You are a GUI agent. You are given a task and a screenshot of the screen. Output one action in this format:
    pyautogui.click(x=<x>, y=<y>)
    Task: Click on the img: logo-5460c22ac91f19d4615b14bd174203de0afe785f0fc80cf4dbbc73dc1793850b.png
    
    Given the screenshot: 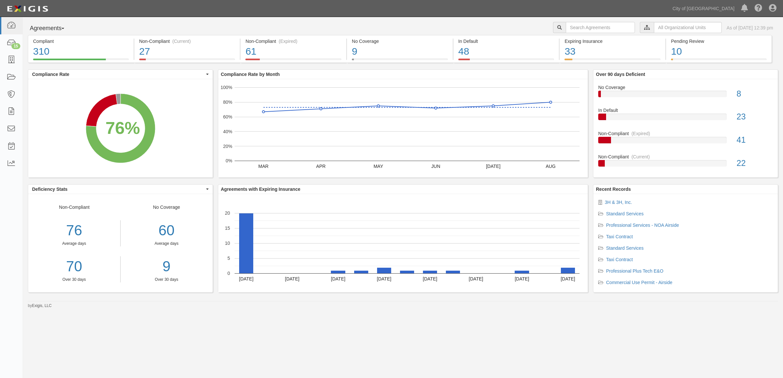 What is the action you would take?
    pyautogui.click(x=28, y=9)
    